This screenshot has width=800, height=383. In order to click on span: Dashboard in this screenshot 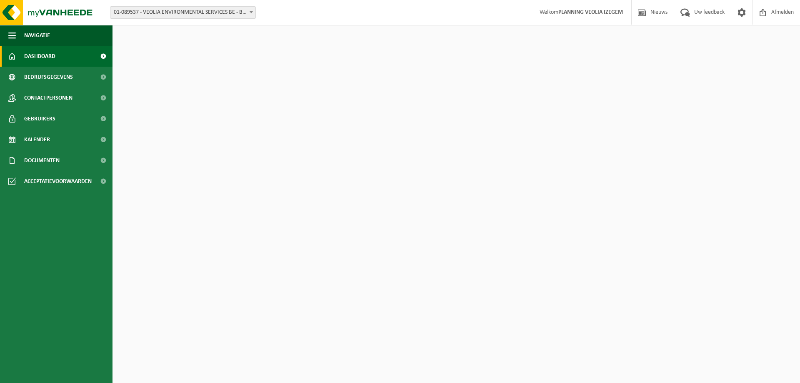, I will do `click(40, 56)`.